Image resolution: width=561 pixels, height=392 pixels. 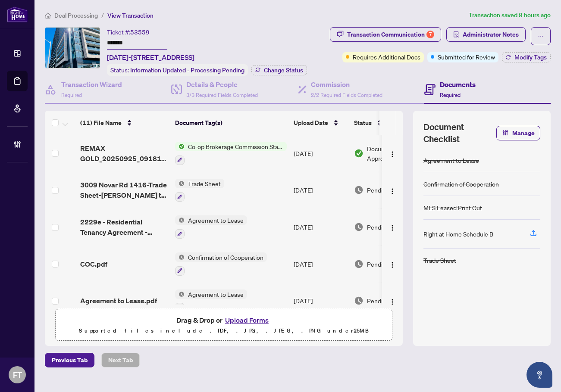 What do you see at coordinates (320, 123) in the screenshot?
I see `th: Upload Date` at bounding box center [320, 123].